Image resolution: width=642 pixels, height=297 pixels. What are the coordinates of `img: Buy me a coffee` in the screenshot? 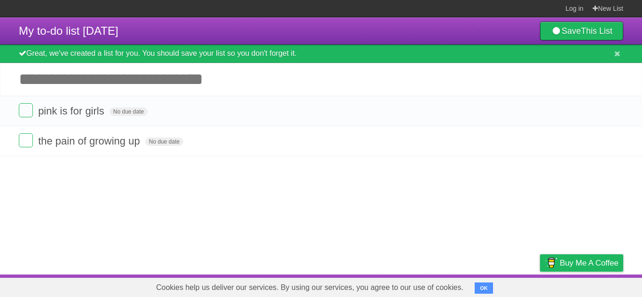 It's located at (551, 263).